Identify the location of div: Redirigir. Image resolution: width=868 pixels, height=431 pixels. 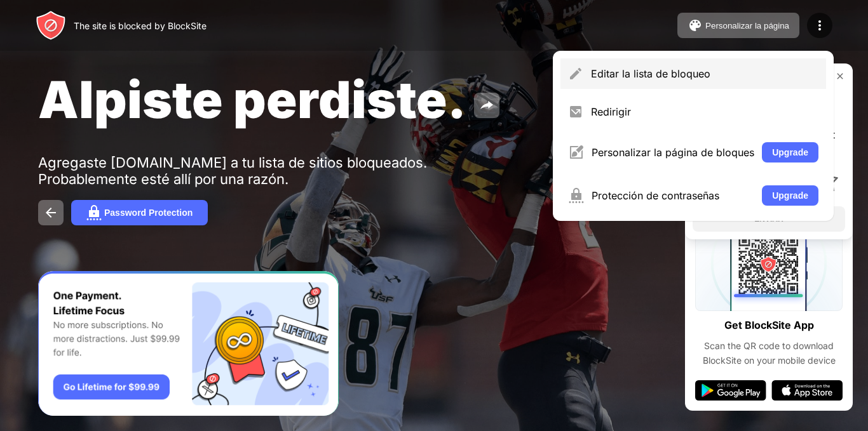
(704, 111).